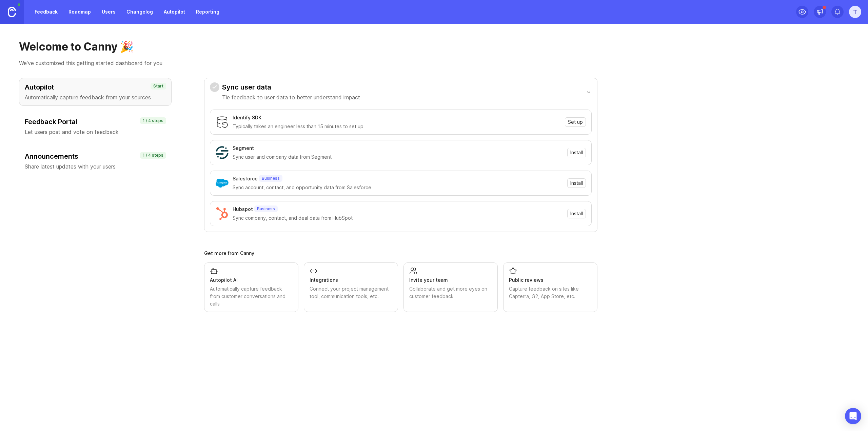  I want to click on div: Invite your team, so click(451, 280).